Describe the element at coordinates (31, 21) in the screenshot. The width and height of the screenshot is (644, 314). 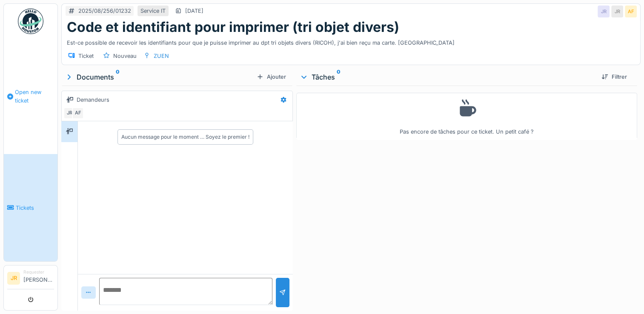
I see `img: Badge_color-CXgf-gQk.svg` at that location.